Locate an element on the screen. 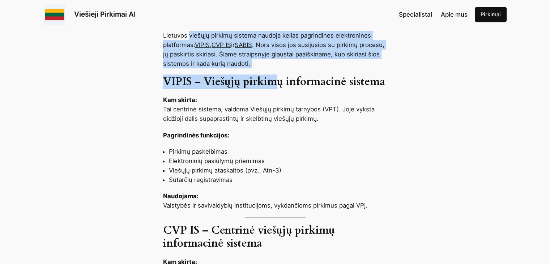  a: Specialistai is located at coordinates (415, 14).